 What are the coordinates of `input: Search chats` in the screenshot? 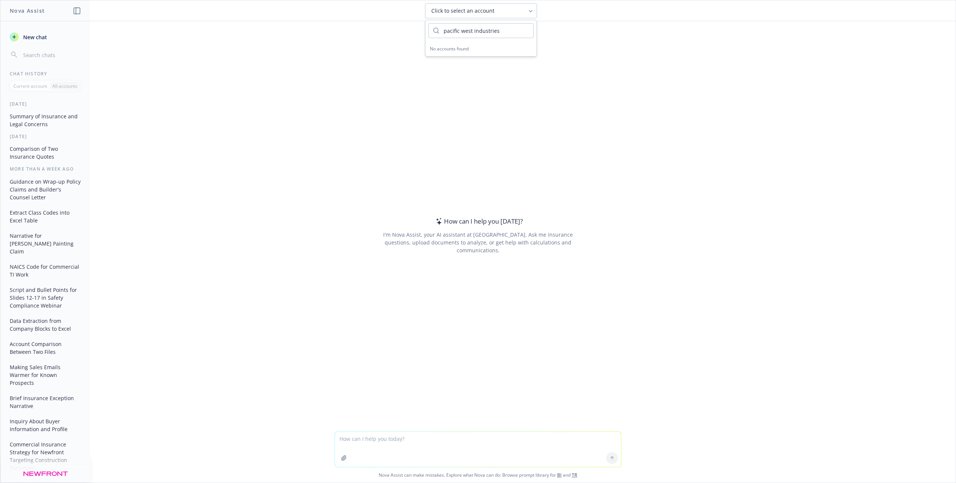 It's located at (51, 55).